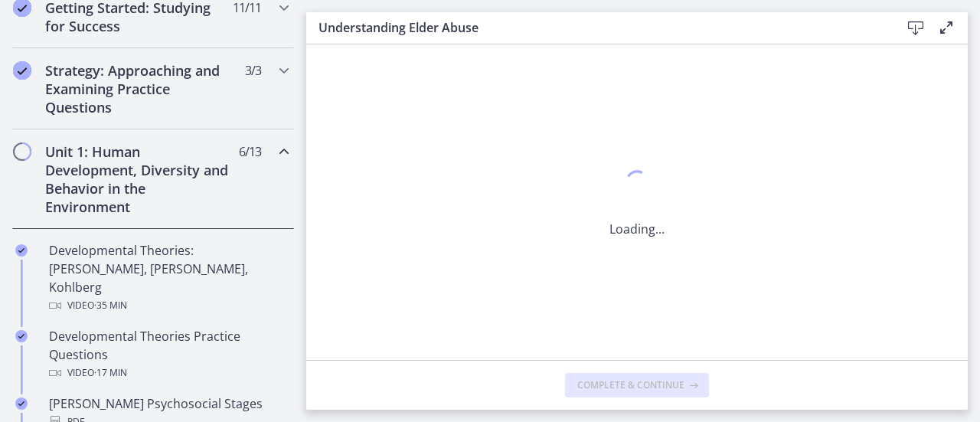 This screenshot has width=980, height=422. I want to click on h2: Unit 1: Human Development, Diversity and Behavior in the Environment, so click(138, 179).